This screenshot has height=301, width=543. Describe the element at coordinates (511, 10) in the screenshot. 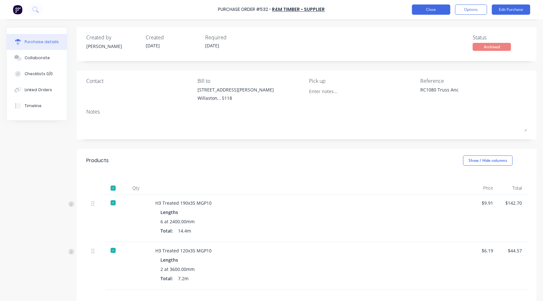

I see `button: Edit Purchase` at that location.